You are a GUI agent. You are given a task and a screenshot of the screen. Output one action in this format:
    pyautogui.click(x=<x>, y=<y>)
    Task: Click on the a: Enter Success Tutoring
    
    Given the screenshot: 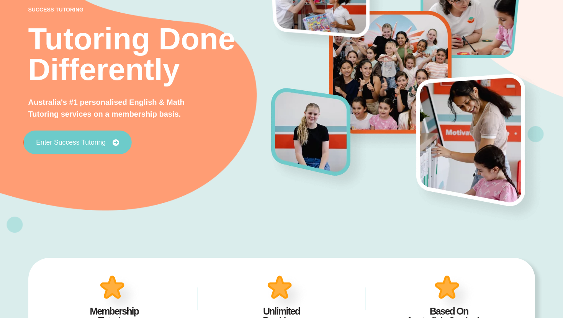 What is the action you would take?
    pyautogui.click(x=77, y=142)
    